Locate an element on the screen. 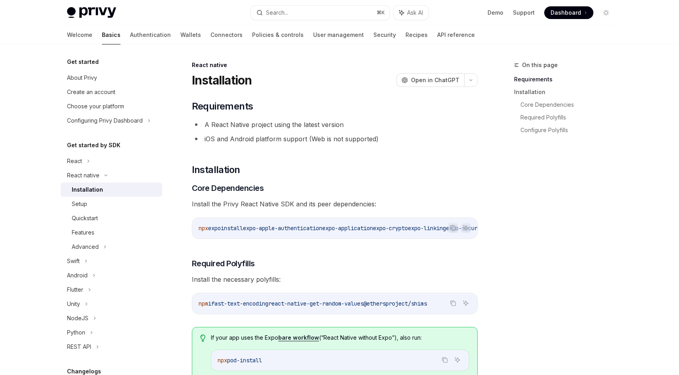  span: expo-crypto is located at coordinates (390, 228).